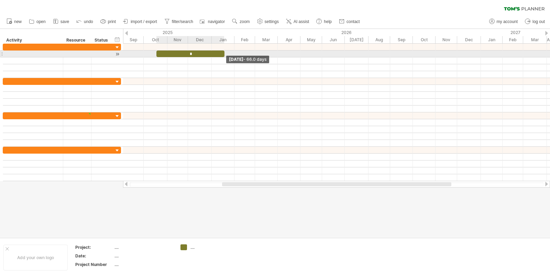  I want to click on a: filter/search, so click(179, 22).